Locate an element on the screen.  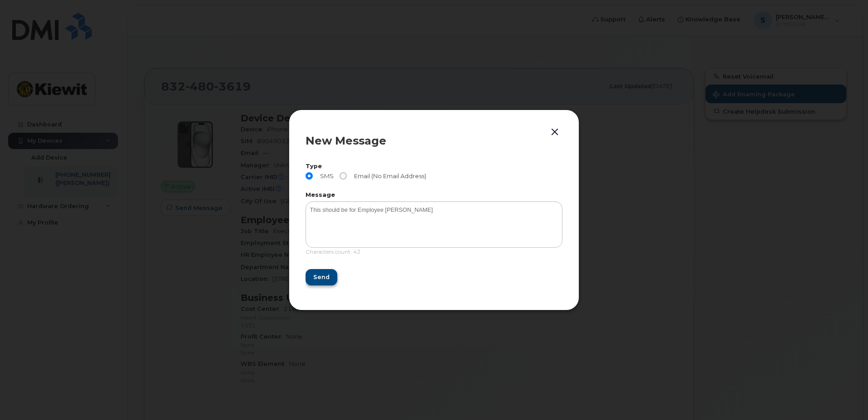
span: Send is located at coordinates (322, 277).